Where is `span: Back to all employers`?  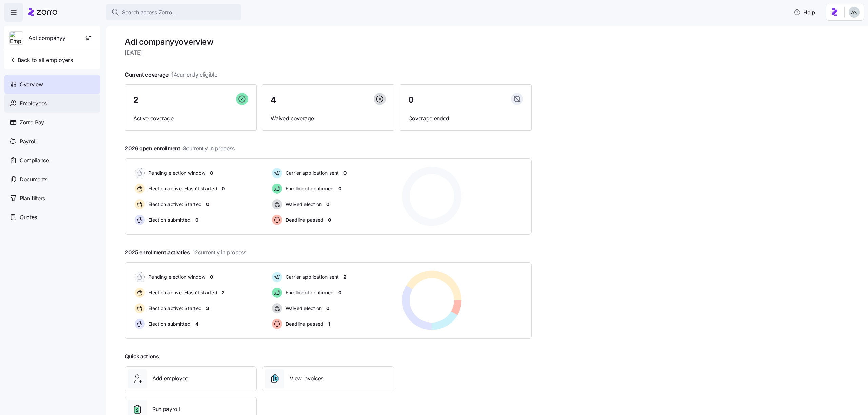
span: Back to all employers is located at coordinates (41, 60).